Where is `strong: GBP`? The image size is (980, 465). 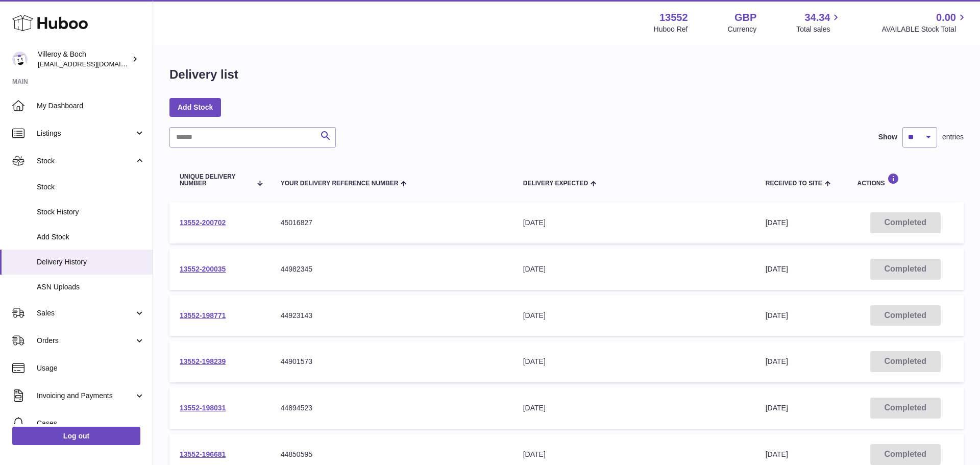 strong: GBP is located at coordinates (745, 17).